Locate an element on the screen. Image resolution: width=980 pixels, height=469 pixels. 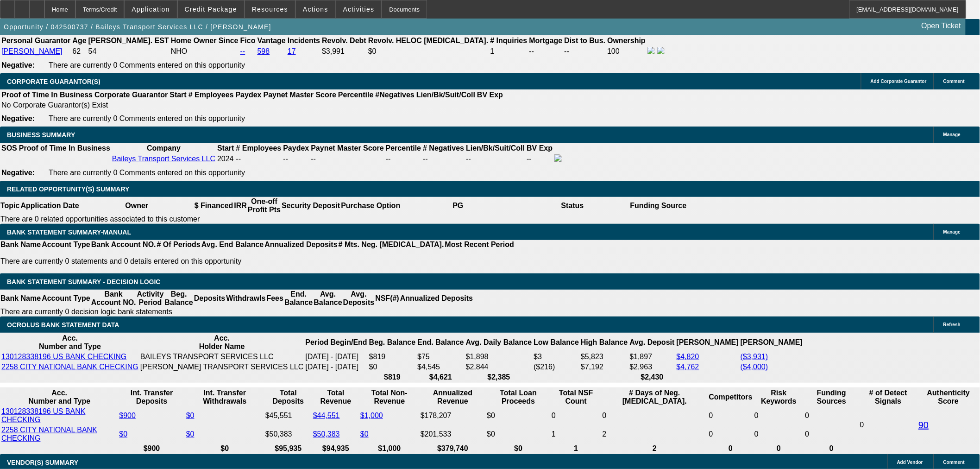
div: $201,533 is located at coordinates (452, 435).